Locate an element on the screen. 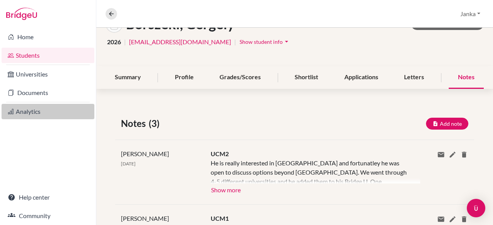 Image resolution: width=493 pixels, height=225 pixels. div: Shortlist is located at coordinates (306, 77).